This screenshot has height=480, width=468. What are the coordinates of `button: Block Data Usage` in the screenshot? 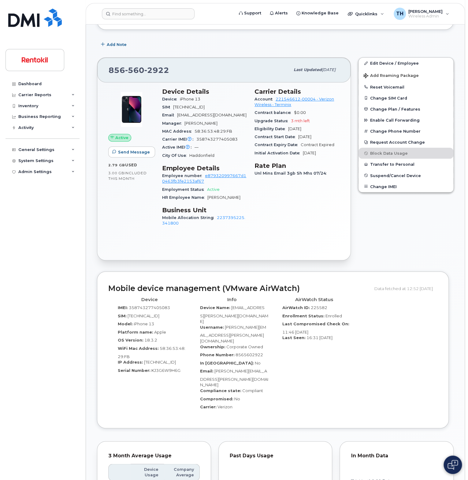 It's located at (406, 153).